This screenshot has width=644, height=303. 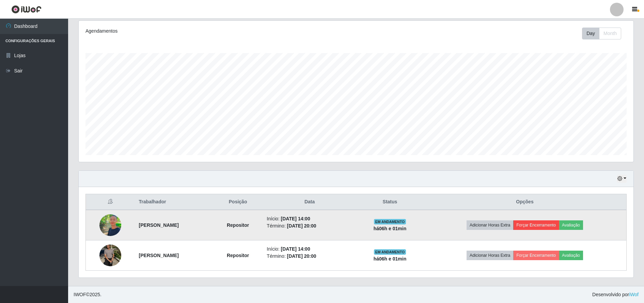 What do you see at coordinates (110, 255) in the screenshot?
I see `img: 1756249235947.jpeg` at bounding box center [110, 255].